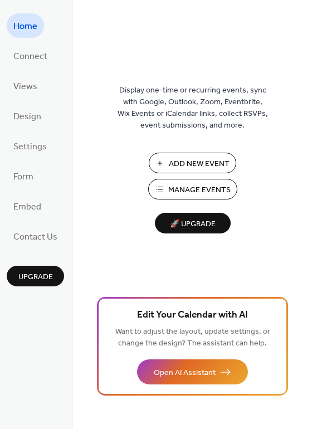  Describe the element at coordinates (25, 27) in the screenshot. I see `span: Home` at that location.